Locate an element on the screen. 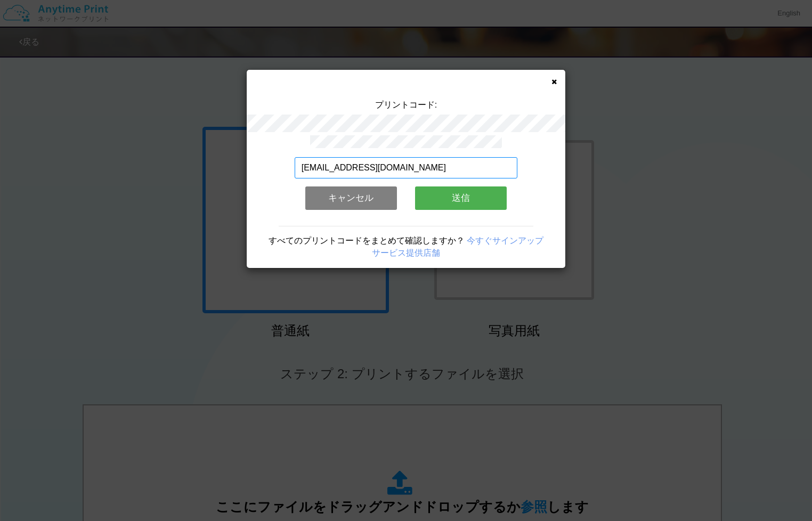  span: プリントコード: is located at coordinates (406, 105).